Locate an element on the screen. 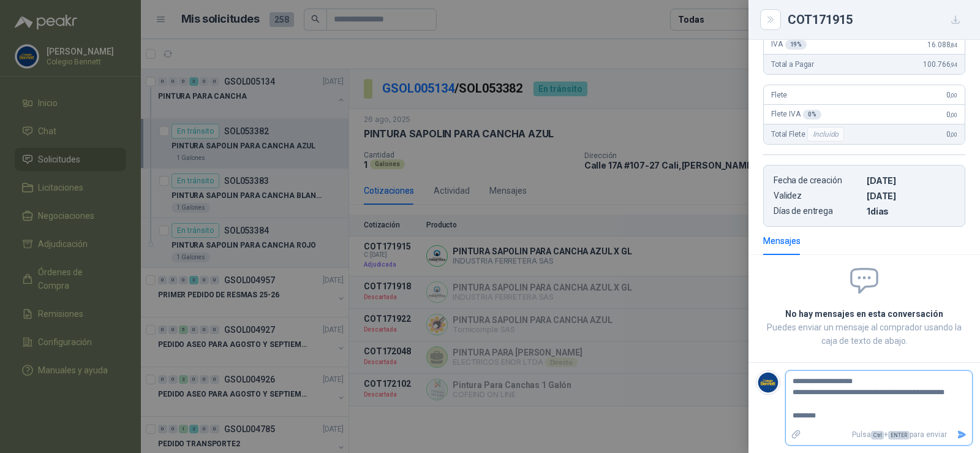 Image resolution: width=980 pixels, height=453 pixels. button: Close is located at coordinates (771, 19).